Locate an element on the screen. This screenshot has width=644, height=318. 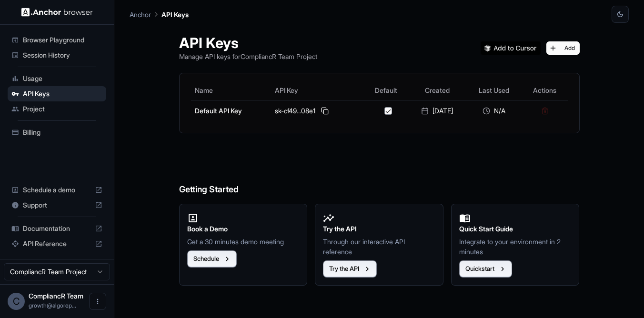
div: Documentation is located at coordinates (57, 229).